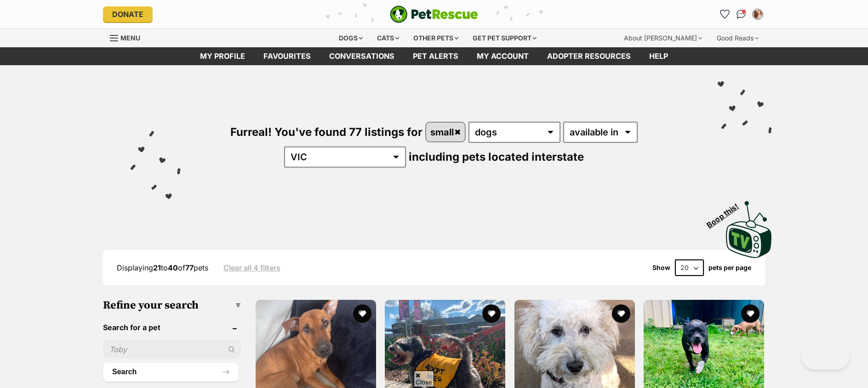 The image size is (868, 388). I want to click on a: Donate, so click(128, 14).